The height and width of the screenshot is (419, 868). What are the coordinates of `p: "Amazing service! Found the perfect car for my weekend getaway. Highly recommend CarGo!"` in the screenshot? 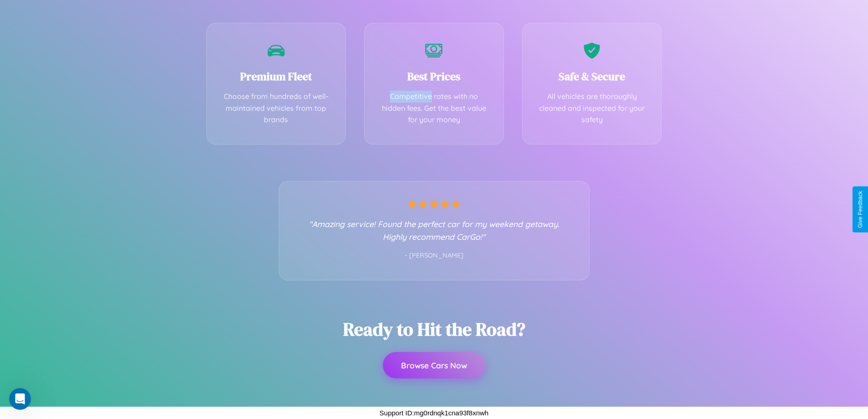 It's located at (434, 230).